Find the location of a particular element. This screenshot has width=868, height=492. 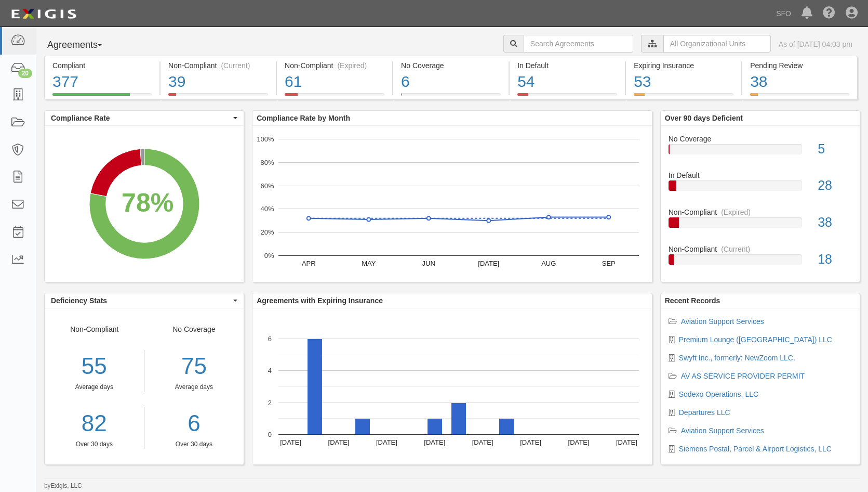

b: Over 90 days Deficient is located at coordinates (704, 118).